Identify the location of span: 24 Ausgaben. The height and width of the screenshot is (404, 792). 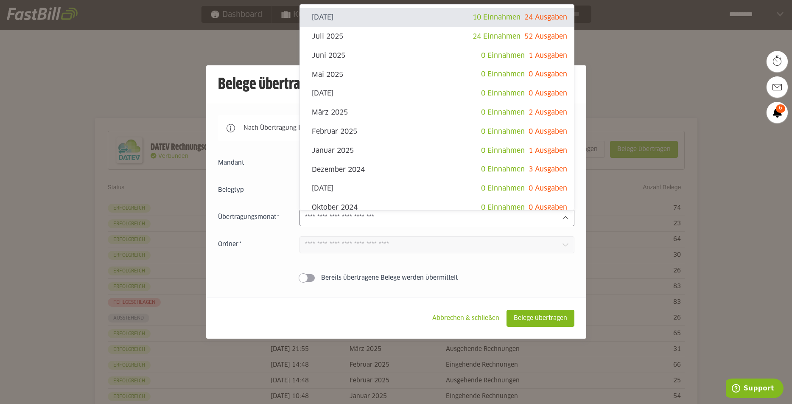
(545, 17).